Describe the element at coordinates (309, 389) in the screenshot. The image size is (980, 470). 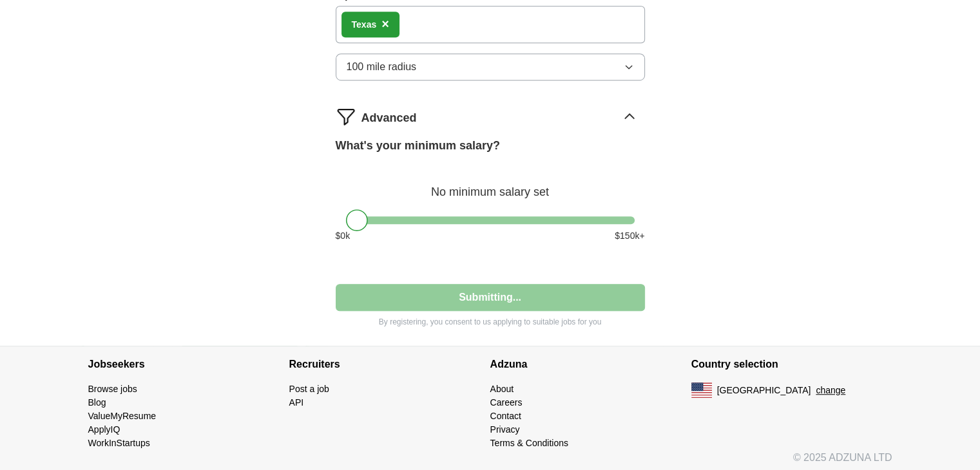
I see `a: Post a job` at that location.